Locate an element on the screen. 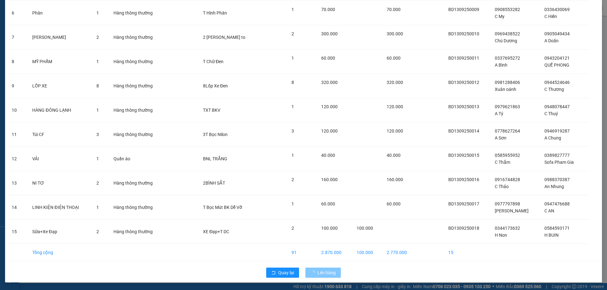  span: C My is located at coordinates (499, 16).